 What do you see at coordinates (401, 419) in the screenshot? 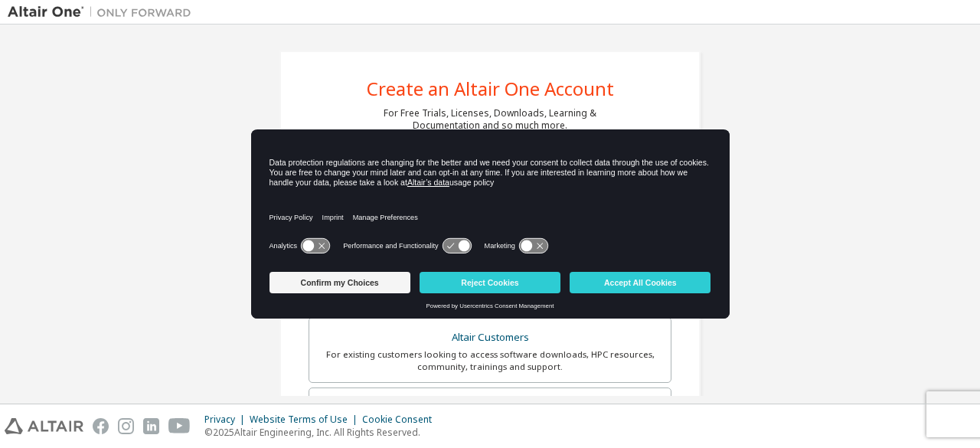
I see `div: Cookie Consent` at bounding box center [401, 419].